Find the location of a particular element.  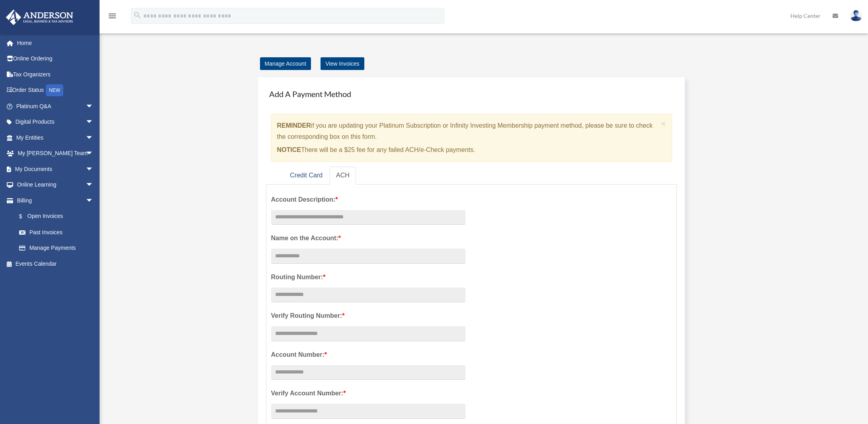

div: if you are updating your Platinum Subscription or Infinity Investing Membership payment method, p... is located at coordinates (471, 138).